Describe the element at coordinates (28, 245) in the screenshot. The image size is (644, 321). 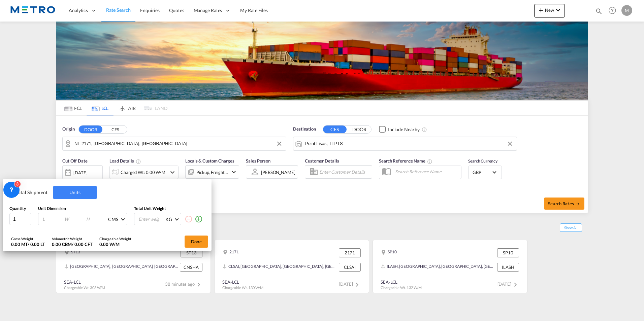
I see `div: 0.00 MT` at that location.